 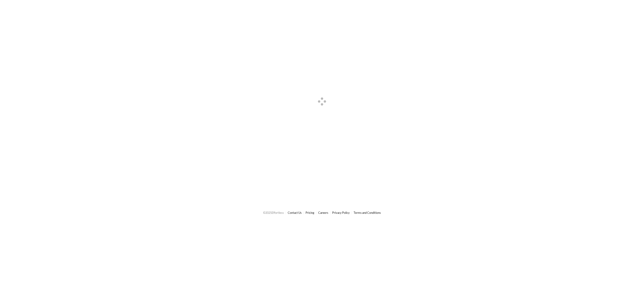 What do you see at coordinates (367, 212) in the screenshot?
I see `a: Terms and Conditions` at bounding box center [367, 212].